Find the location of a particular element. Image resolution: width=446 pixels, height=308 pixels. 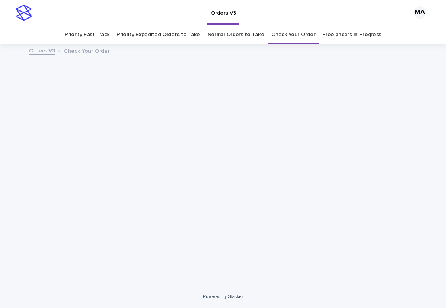

div: MA is located at coordinates (420, 13).